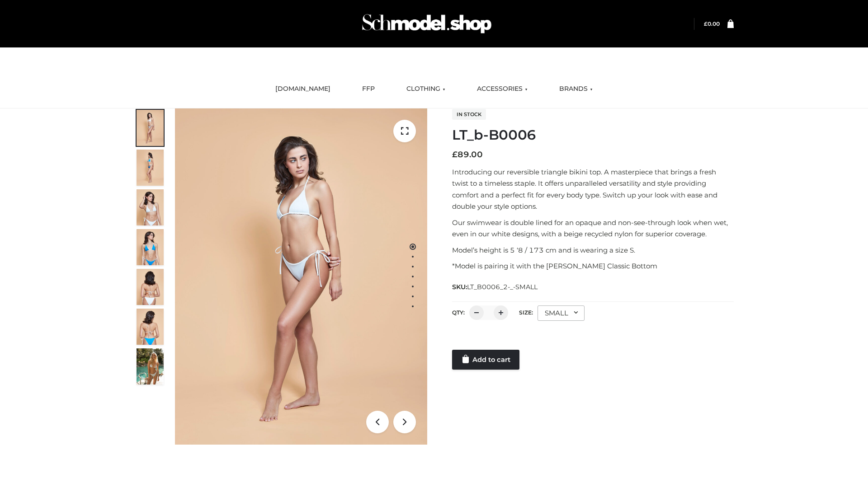  Describe the element at coordinates (150, 128) in the screenshot. I see `img: ArielClassicBikiniTop_CloudNine_AzureSky_OW114ECO_1-scaled.jpg` at that location.